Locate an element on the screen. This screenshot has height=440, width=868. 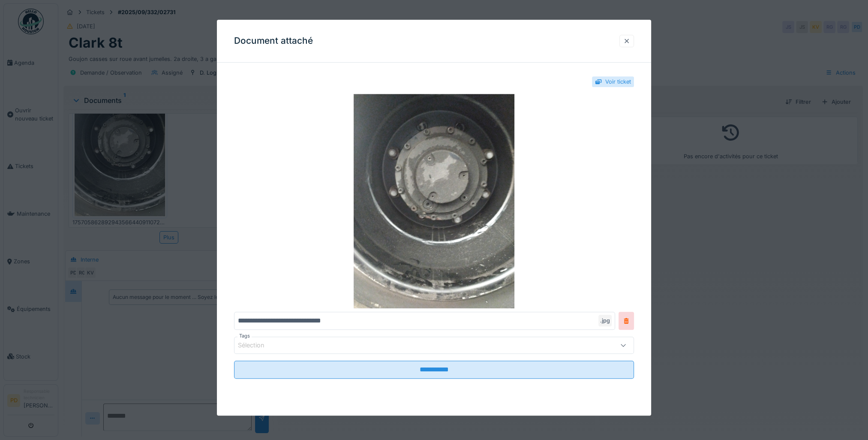
h3: Document attaché is located at coordinates (273, 41).